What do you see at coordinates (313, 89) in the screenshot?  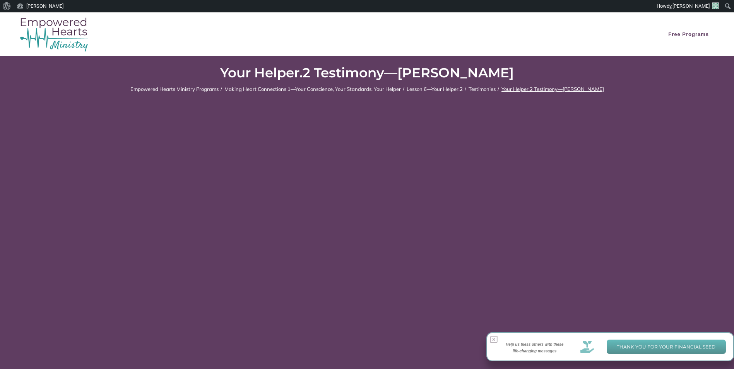 I see `a: Making Heart Connections 1—Your Conscience, Your Standards, Your Helper` at bounding box center [313, 89].